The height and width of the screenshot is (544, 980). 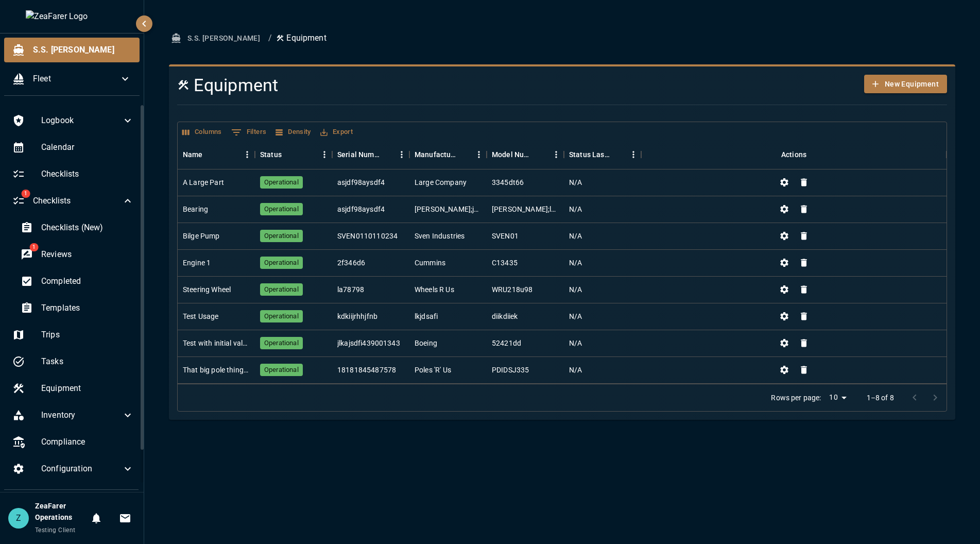 I want to click on div: 2f346d6, so click(x=351, y=263).